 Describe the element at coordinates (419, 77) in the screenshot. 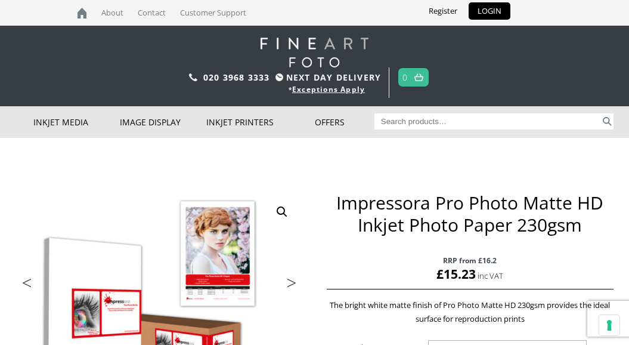

I see `img: basket.svg` at that location.